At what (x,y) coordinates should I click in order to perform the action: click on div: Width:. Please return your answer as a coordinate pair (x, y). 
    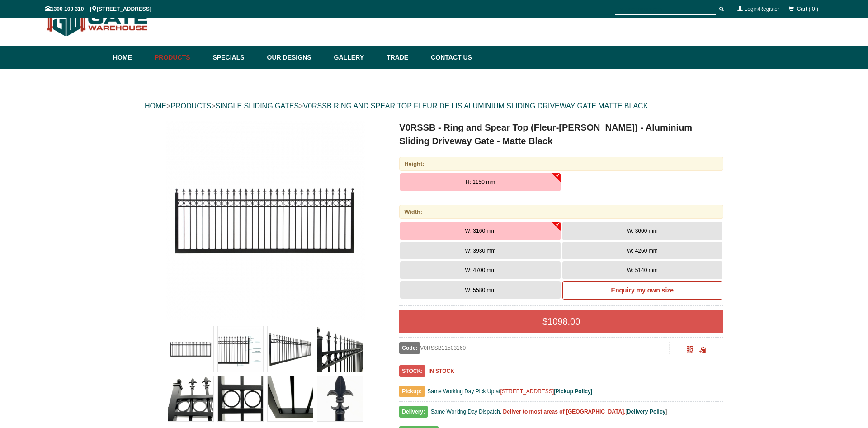
    Looking at the image, I should click on (561, 212).